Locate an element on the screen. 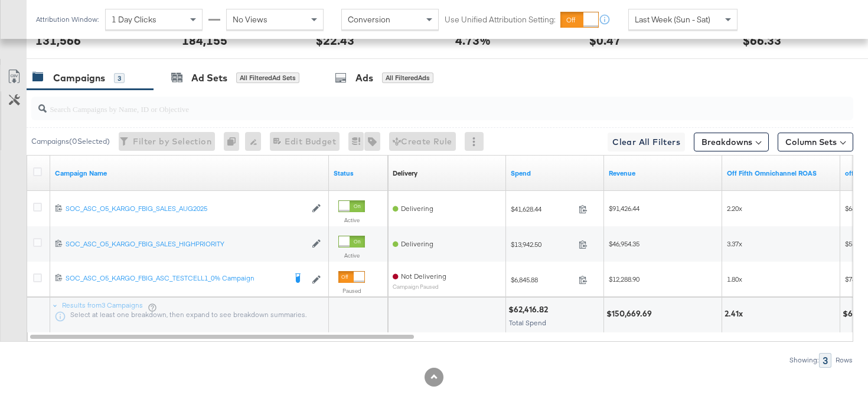 The image size is (868, 419). span: Not Delivering is located at coordinates (423, 276).